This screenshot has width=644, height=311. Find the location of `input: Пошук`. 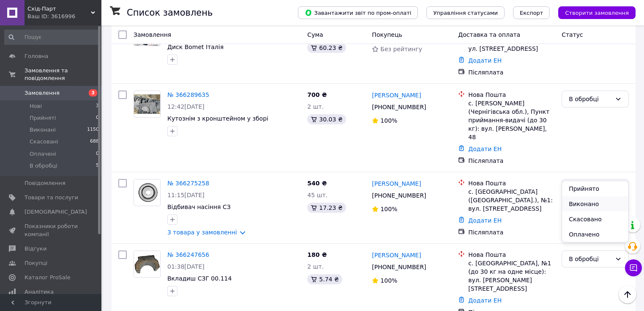

input: Пошук is located at coordinates (52, 37).